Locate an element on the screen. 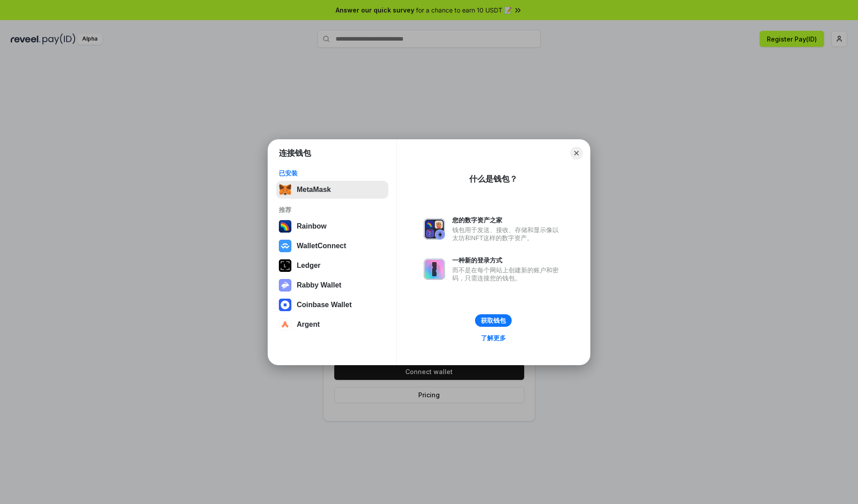  button: Coinbase Wallet is located at coordinates (332, 305).